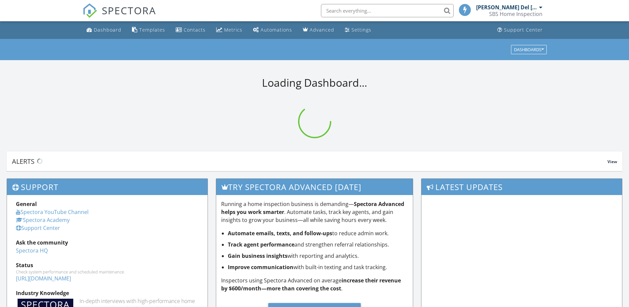 The width and height of the screenshot is (629, 307). What do you see at coordinates (152, 30) in the screenshot?
I see `div: Templates` at bounding box center [152, 30].